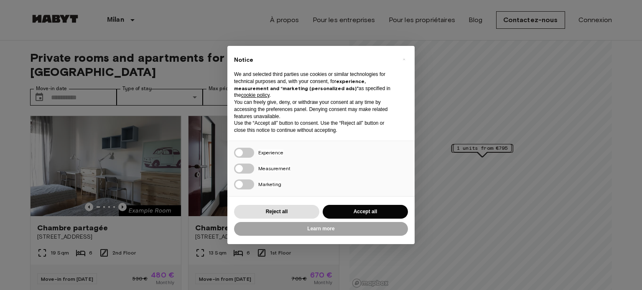 The image size is (642, 290). What do you see at coordinates (300, 85) in the screenshot?
I see `strong: experience, measurement and “marketing (personalized ads)”` at bounding box center [300, 85].